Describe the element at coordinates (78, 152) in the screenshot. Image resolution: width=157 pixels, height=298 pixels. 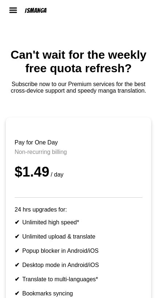
I see `p: Non-recurring billing` at that location.